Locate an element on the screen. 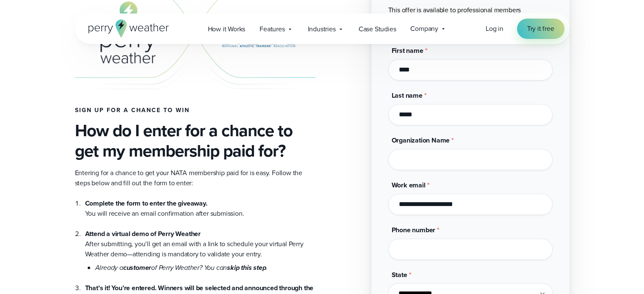 This screenshot has width=644, height=294. span: Company is located at coordinates (425, 29).